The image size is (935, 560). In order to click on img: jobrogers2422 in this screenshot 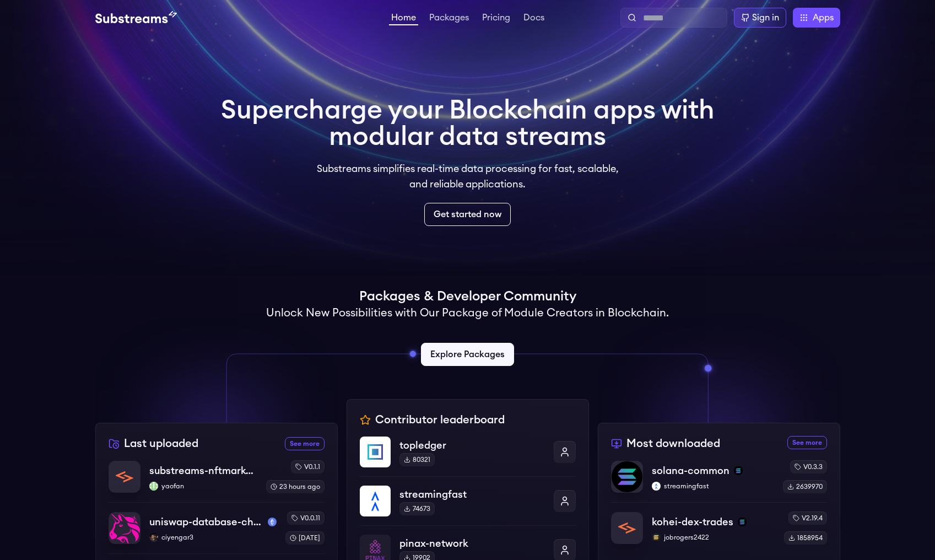, I will do `click(656, 537)`.